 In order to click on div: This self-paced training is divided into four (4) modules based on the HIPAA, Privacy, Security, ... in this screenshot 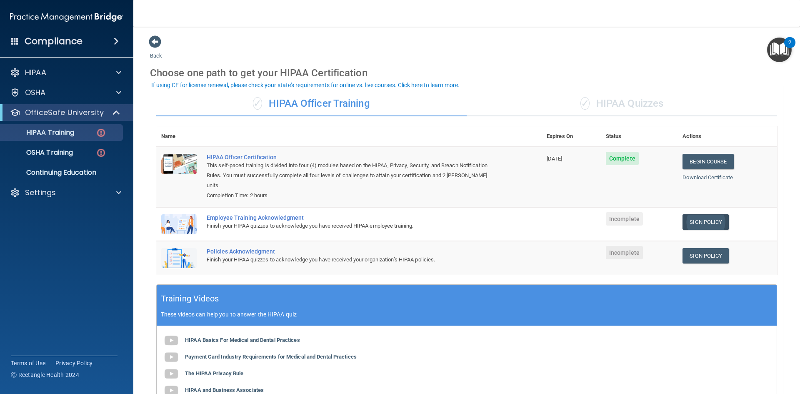, I will do `click(353, 175)`.